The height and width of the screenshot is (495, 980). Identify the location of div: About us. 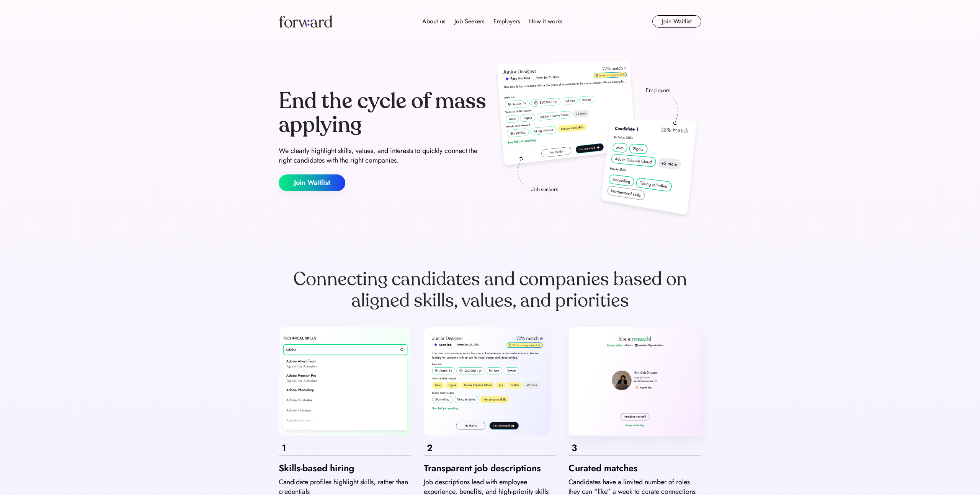
(434, 22).